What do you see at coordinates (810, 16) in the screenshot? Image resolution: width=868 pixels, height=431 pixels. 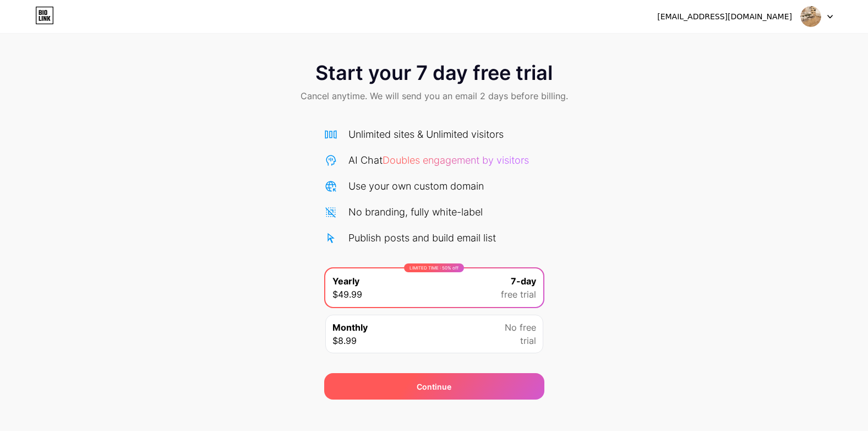 I see `img: eurofloor` at bounding box center [810, 16].